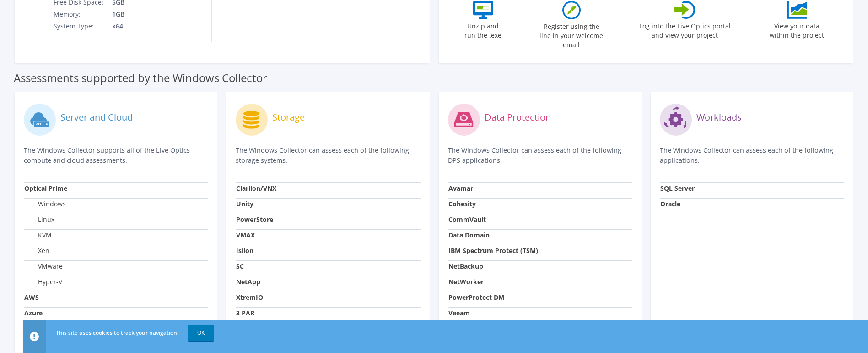 The height and width of the screenshot is (353, 868). I want to click on strong: Veeam, so click(459, 313).